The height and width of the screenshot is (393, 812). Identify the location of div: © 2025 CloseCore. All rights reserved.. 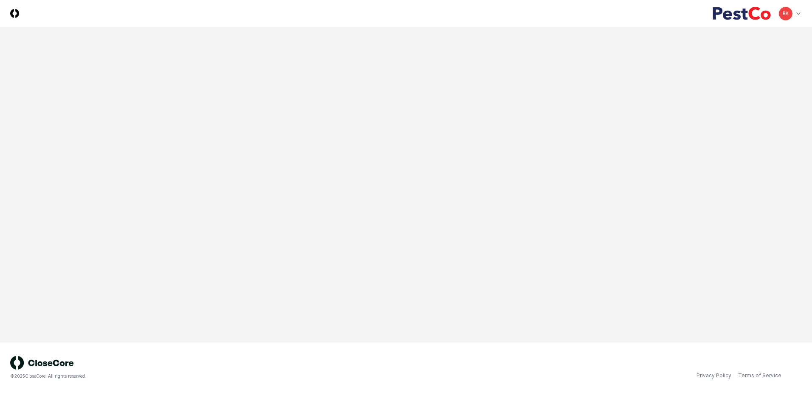
(208, 376).